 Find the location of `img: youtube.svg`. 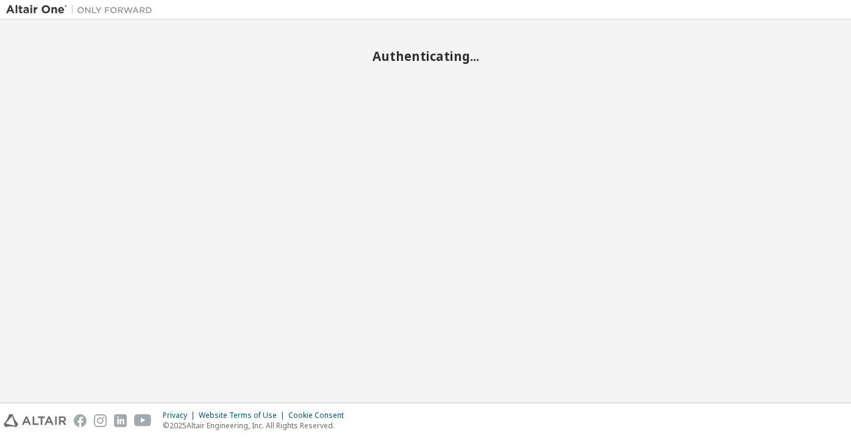

img: youtube.svg is located at coordinates (143, 420).